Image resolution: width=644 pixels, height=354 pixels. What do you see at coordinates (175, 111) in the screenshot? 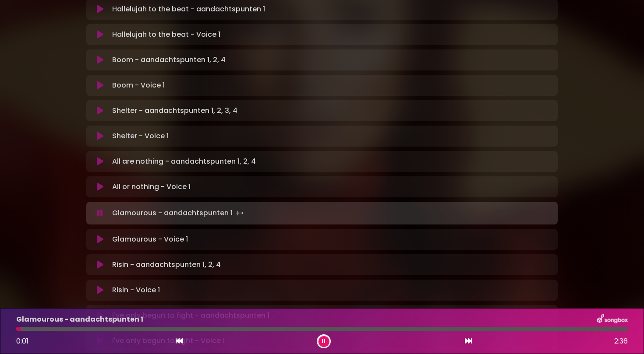
I see `p: Shelter - aandachtspunten 1, 2, 3, 4` at bounding box center [175, 111].